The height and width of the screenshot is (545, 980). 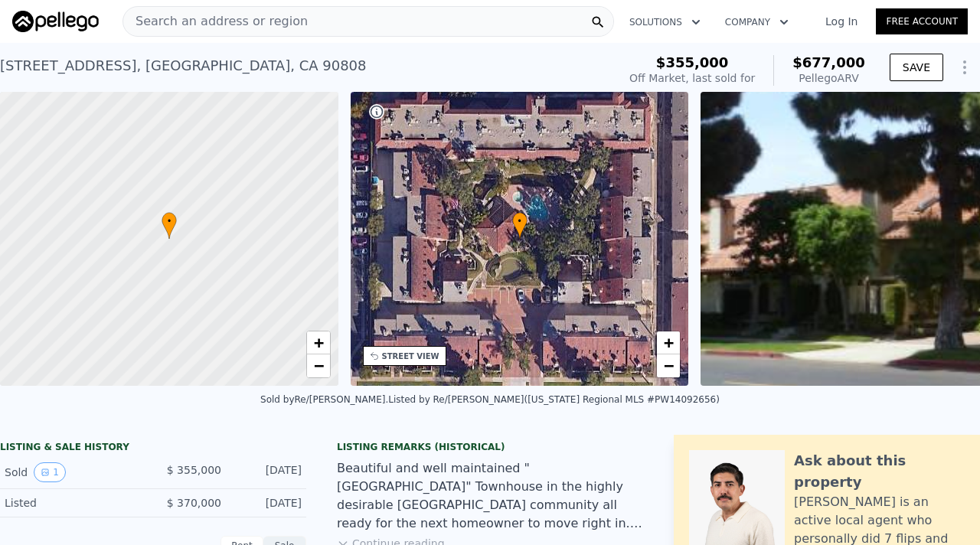 I want to click on button: Company, so click(x=756, y=22).